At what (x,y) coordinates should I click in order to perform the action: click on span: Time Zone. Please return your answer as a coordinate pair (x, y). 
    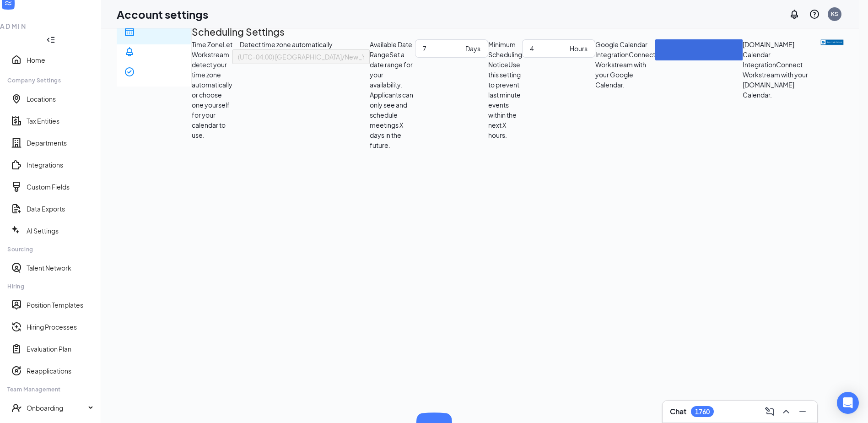
    Looking at the image, I should click on (207, 45).